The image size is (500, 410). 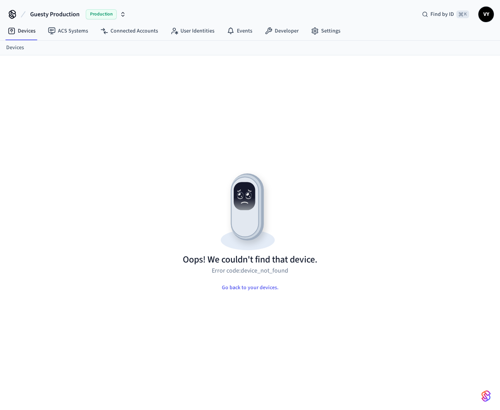 What do you see at coordinates (446, 14) in the screenshot?
I see `div: Find by ID⌘ K` at bounding box center [446, 14].